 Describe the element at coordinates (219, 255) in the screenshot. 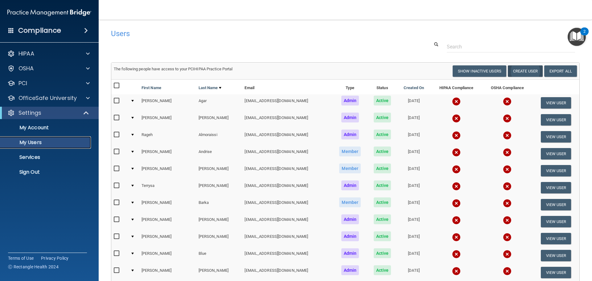

I see `td: Blue` at that location.